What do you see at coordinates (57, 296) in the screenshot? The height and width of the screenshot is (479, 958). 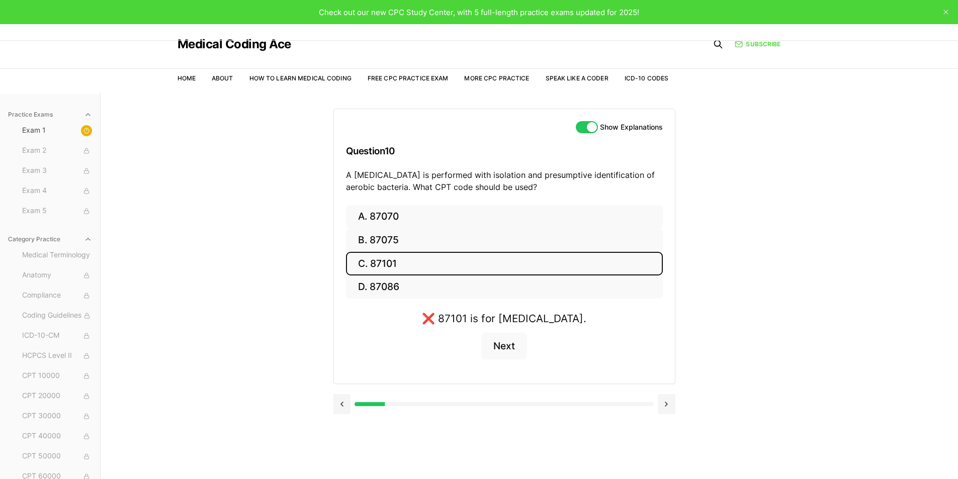 I see `span: Compliance` at bounding box center [57, 296].